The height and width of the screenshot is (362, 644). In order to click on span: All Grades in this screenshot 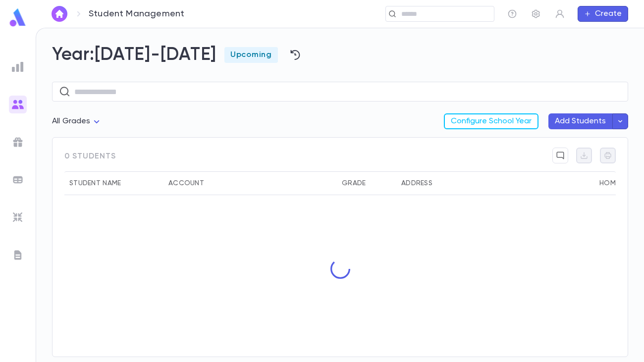, I will do `click(71, 121)`.